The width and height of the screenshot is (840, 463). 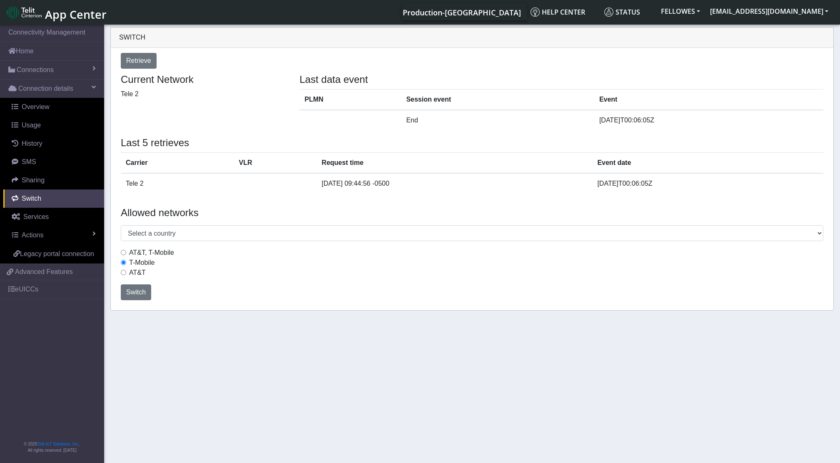 What do you see at coordinates (54, 144) in the screenshot?
I see `a: History` at bounding box center [54, 144].